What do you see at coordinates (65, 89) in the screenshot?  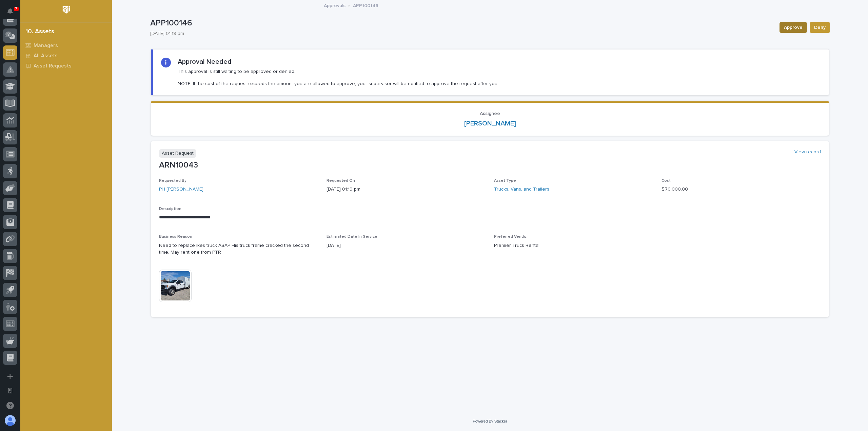 I see `a: 🔗Onboarding Call` at bounding box center [65, 89].